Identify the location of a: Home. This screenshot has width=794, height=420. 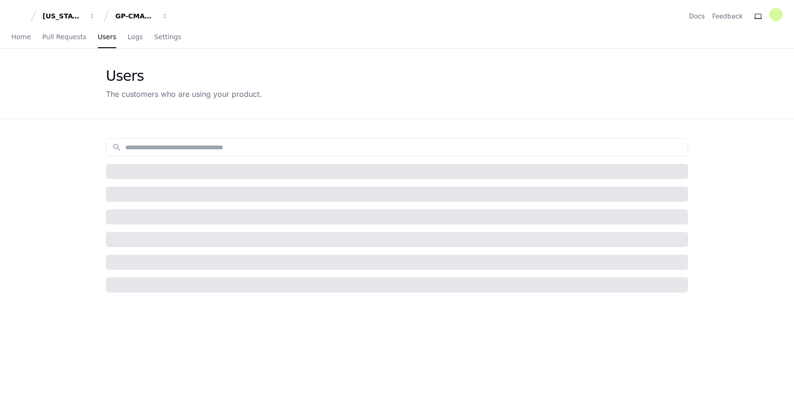
(21, 37).